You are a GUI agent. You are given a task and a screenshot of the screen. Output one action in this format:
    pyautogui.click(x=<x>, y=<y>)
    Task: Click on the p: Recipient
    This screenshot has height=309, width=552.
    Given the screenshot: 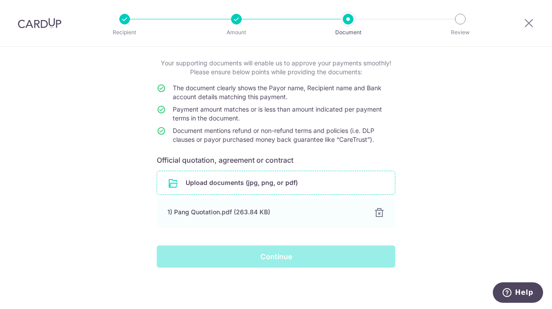 What is the action you would take?
    pyautogui.click(x=125, y=32)
    